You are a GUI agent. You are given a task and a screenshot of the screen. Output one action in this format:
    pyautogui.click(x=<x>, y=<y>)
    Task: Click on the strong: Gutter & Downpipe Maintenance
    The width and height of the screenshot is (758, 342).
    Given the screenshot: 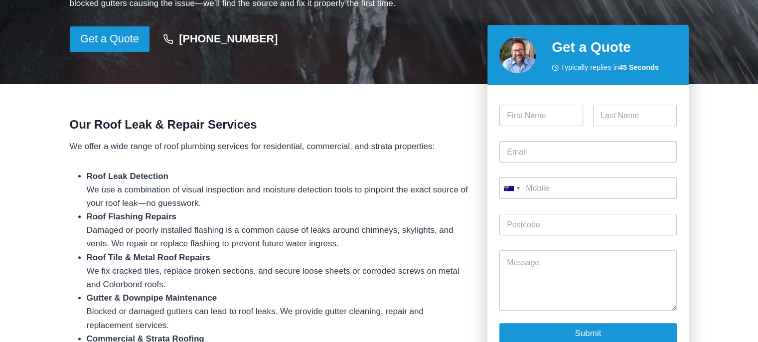 What is the action you would take?
    pyautogui.click(x=152, y=297)
    